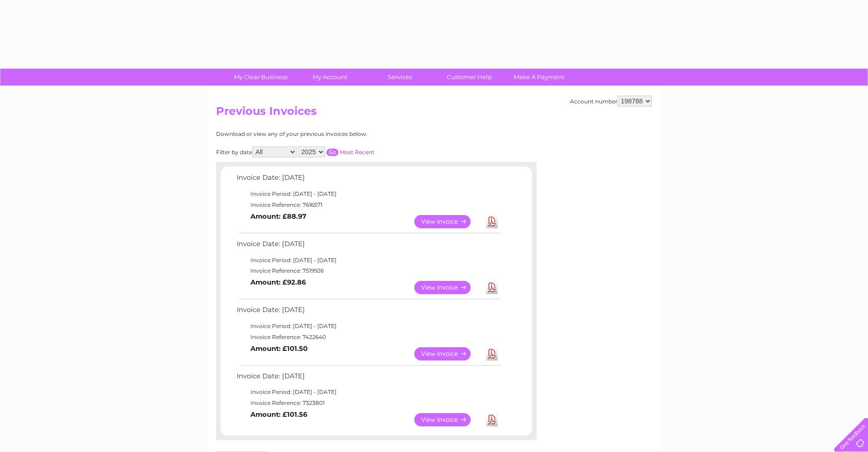  I want to click on a: Make A Payment, so click(538, 77).